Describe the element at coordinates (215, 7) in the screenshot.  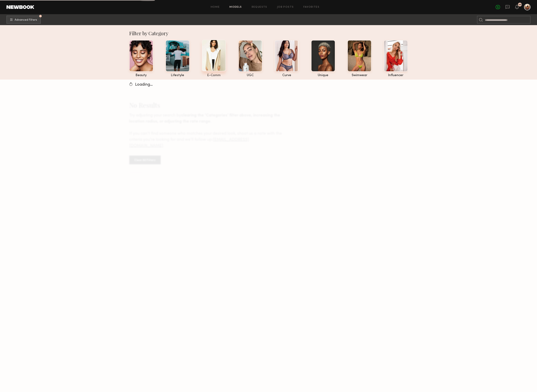
I see `a: Home` at that location.